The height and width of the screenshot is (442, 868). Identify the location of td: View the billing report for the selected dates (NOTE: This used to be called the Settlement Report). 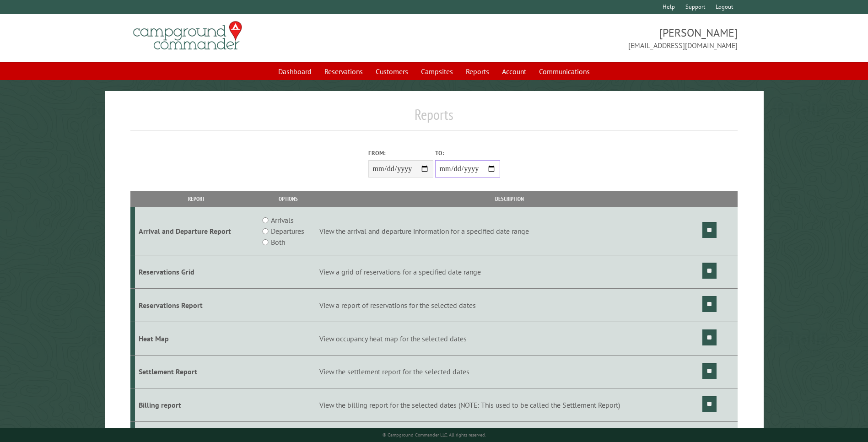
(509, 405).